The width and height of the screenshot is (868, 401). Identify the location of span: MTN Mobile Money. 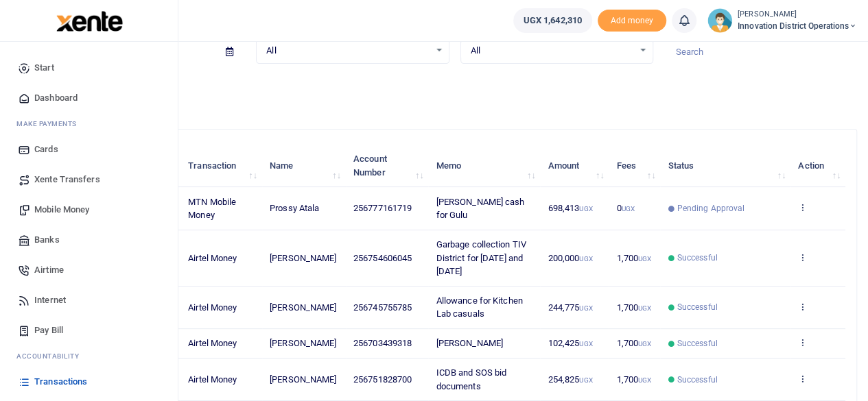
(212, 208).